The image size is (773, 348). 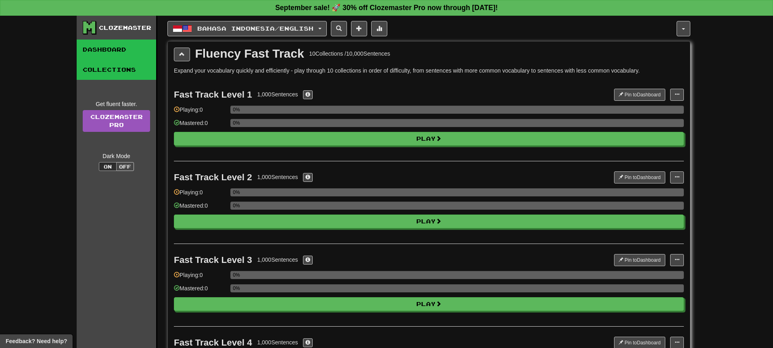 I want to click on button: More stats, so click(x=379, y=29).